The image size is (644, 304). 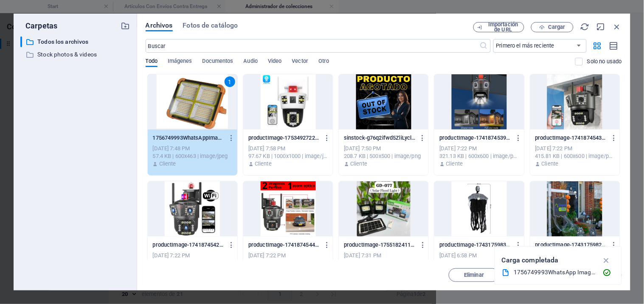 I want to click on div: 208.7 KB | 500x500 | image/png, so click(x=383, y=156).